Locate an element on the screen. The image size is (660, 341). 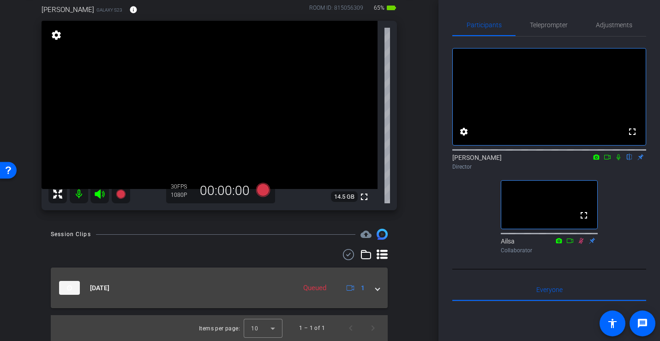
div: Collaborator is located at coordinates (549, 250).